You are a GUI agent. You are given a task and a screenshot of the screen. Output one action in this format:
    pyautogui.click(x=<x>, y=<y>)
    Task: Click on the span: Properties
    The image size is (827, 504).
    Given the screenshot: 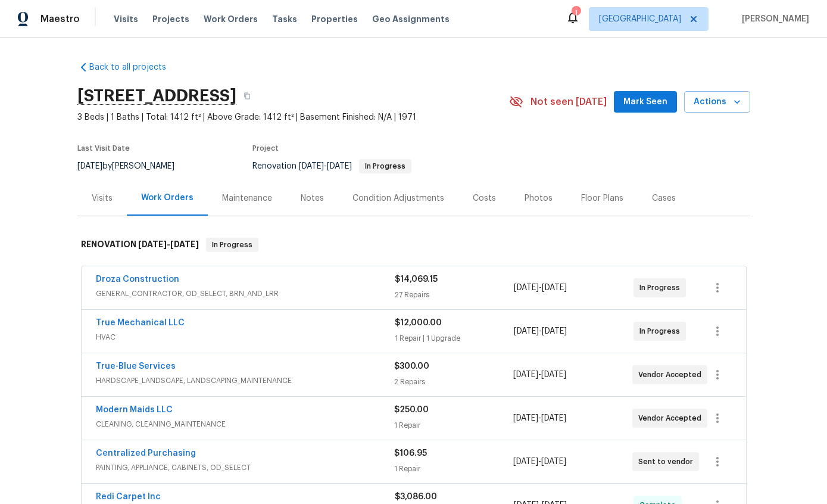 What is the action you would take?
    pyautogui.click(x=335, y=19)
    